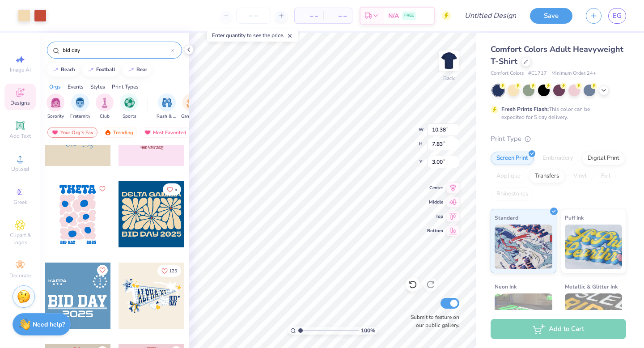  I want to click on span: EG, so click(617, 16).